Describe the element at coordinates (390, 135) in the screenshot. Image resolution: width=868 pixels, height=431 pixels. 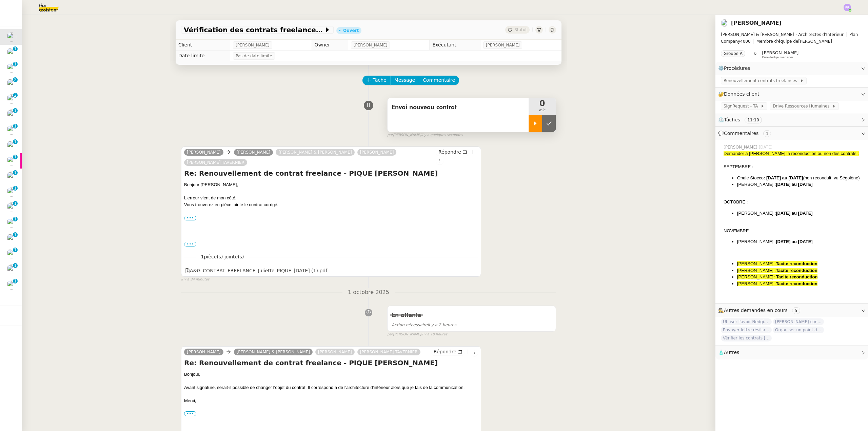
I see `span: par` at that location.